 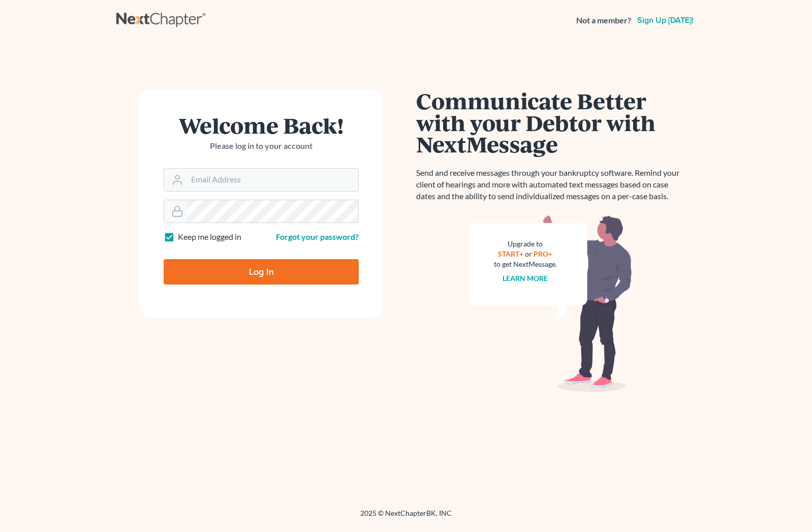 I want to click on div: Upgrade to, so click(x=526, y=244).